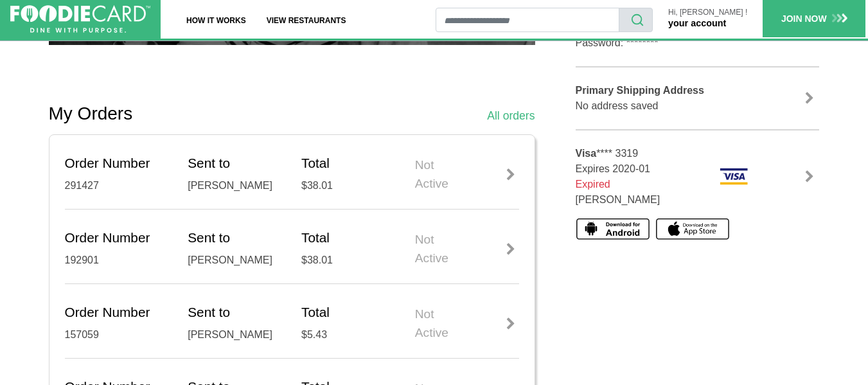 The height and width of the screenshot is (385, 868). I want to click on img: FoodieCard; Eat, Drink, Save, Donate, so click(80, 19).